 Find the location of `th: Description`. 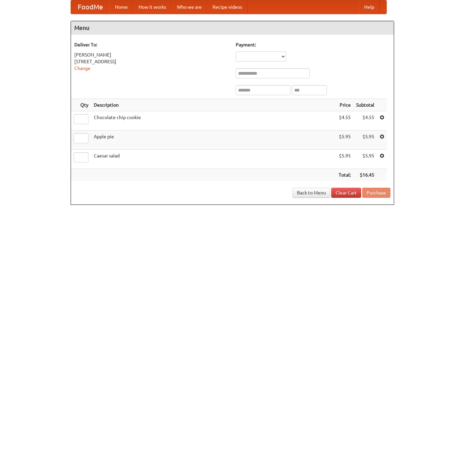

th: Description is located at coordinates (213, 105).